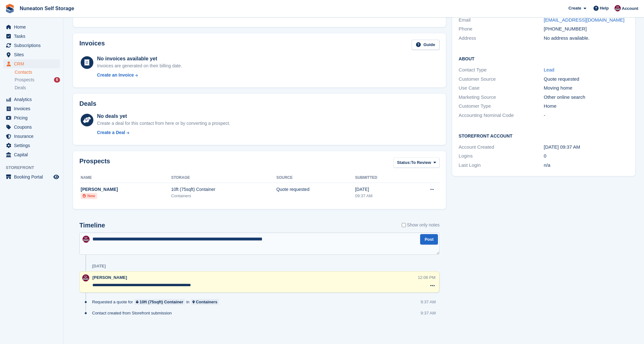 This screenshot has height=344, width=644. What do you see at coordinates (381, 196) in the screenshot?
I see `div: 09:37 AM` at bounding box center [381, 196].